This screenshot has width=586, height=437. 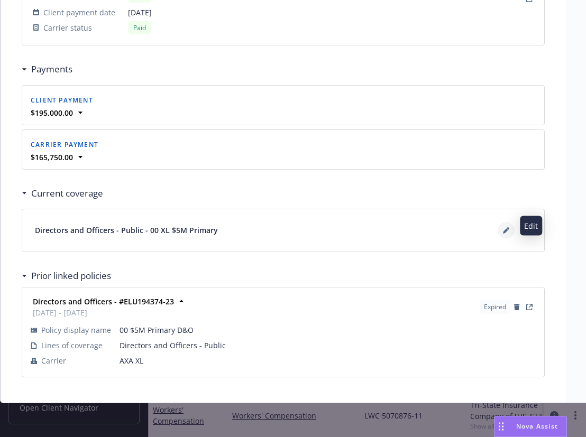 I want to click on span: View Policy, so click(x=529, y=307).